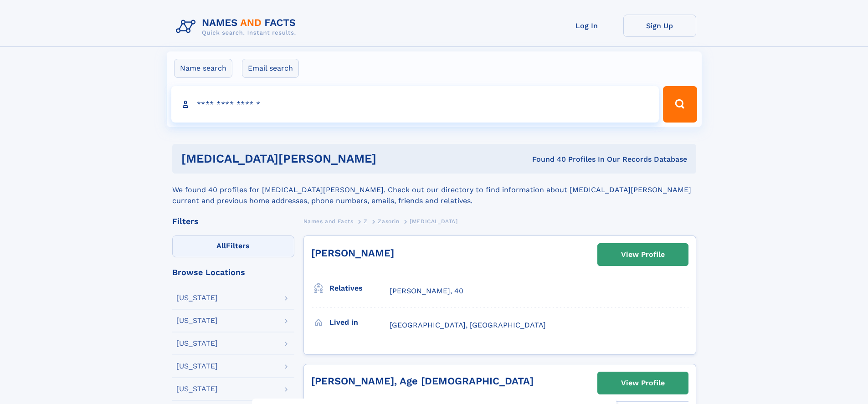 The height and width of the screenshot is (404, 868). What do you see at coordinates (366, 221) in the screenshot?
I see `a: Z` at bounding box center [366, 221].